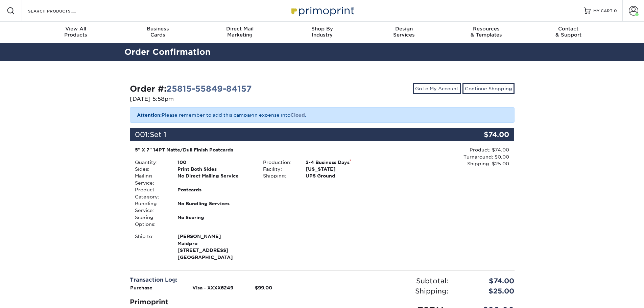  What do you see at coordinates (215, 162) in the screenshot?
I see `div: 100` at bounding box center [215, 162].